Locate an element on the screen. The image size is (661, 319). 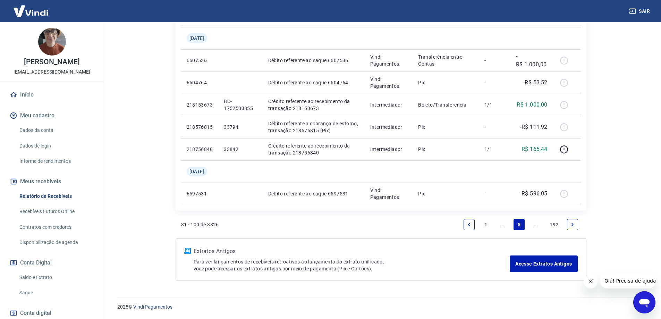
a: Dados de login is located at coordinates (56, 146).